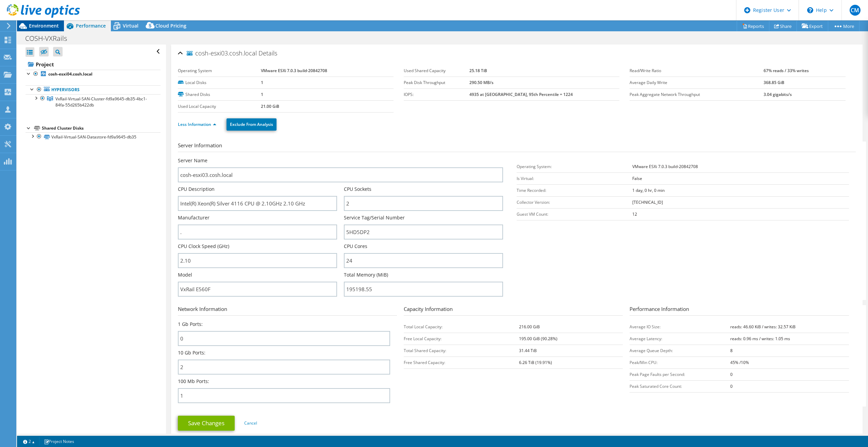 The height and width of the screenshot is (447, 868). Describe the element at coordinates (574, 214) in the screenshot. I see `td: Guest VM Count:` at that location.